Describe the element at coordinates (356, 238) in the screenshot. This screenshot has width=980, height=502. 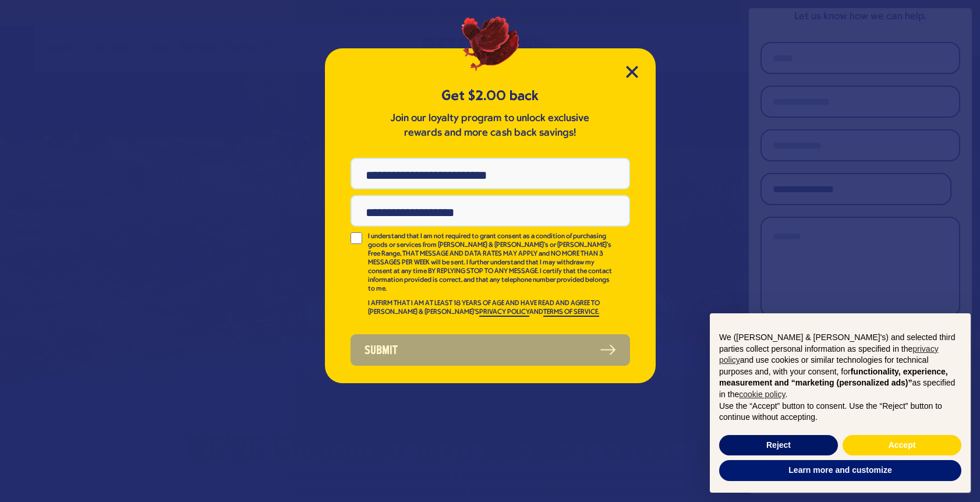
I see `input: I understand that I am not required to grant consent as a condition of purchasing goods or servic...` at that location.